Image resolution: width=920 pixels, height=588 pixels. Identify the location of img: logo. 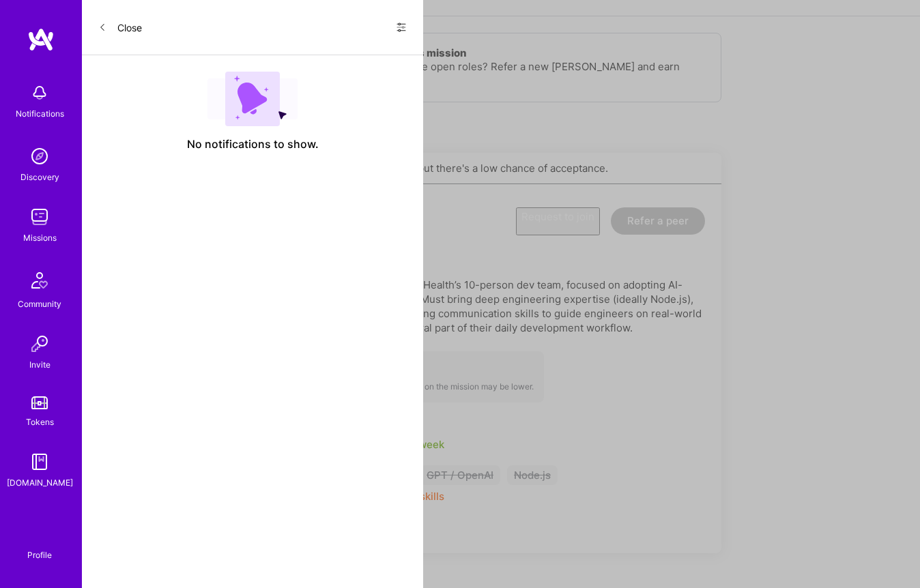
(41, 40).